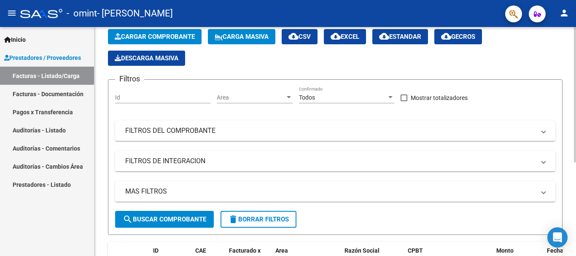  What do you see at coordinates (557, 237) in the screenshot?
I see `div: Open Intercom Messenger` at bounding box center [557, 237].